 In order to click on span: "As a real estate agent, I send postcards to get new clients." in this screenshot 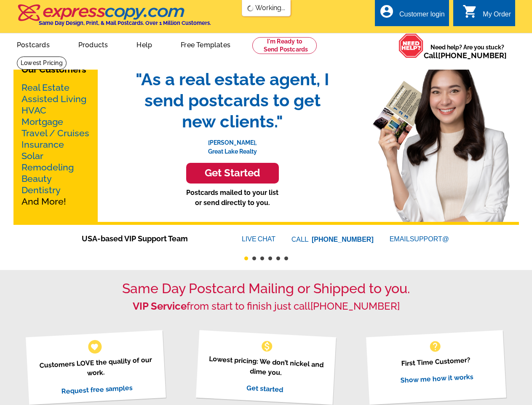, I will do `click(233, 100)`.